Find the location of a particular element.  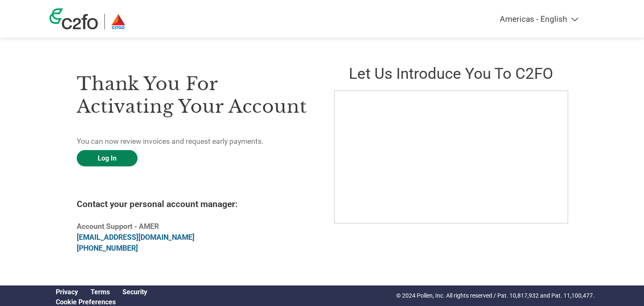

img: c2fo logo is located at coordinates (74, 19).